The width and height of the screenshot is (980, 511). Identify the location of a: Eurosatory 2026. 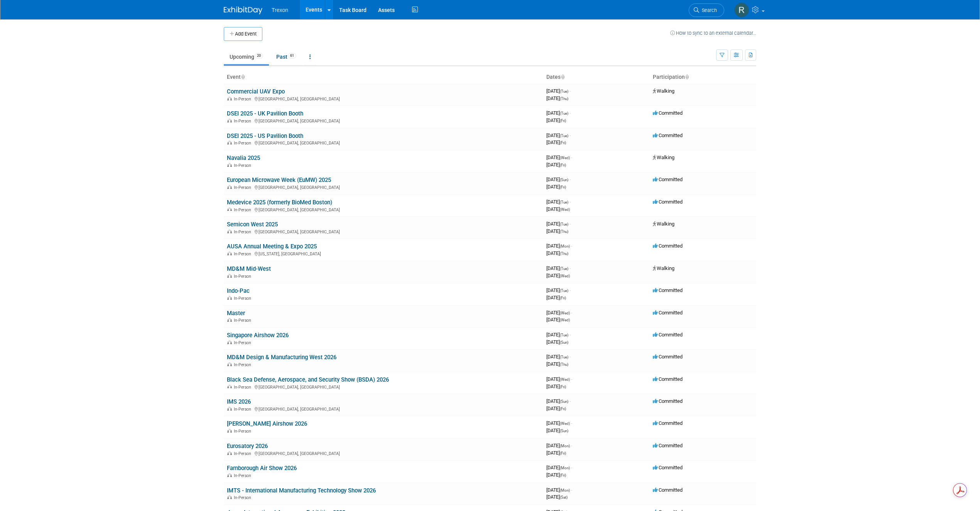
(247, 446).